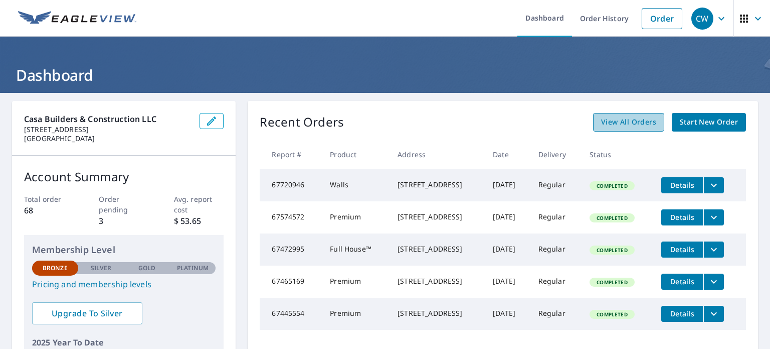  Describe the element at coordinates (291, 154) in the screenshot. I see `th: Report #` at that location.